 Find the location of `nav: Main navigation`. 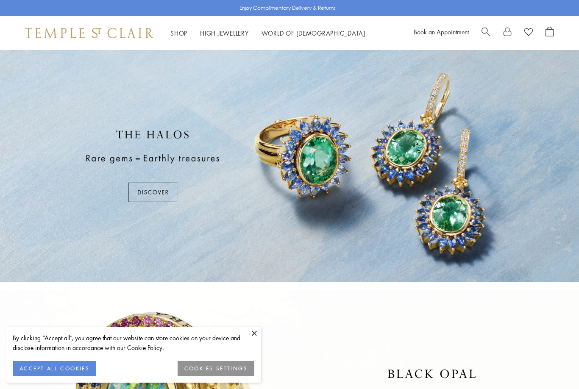

nav: Main navigation is located at coordinates (268, 33).